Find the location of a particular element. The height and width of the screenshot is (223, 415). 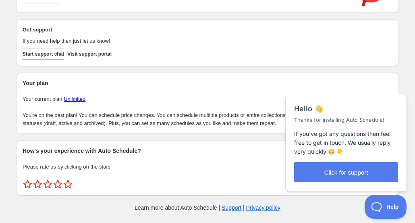

span: Start support chat is located at coordinates (43, 54).